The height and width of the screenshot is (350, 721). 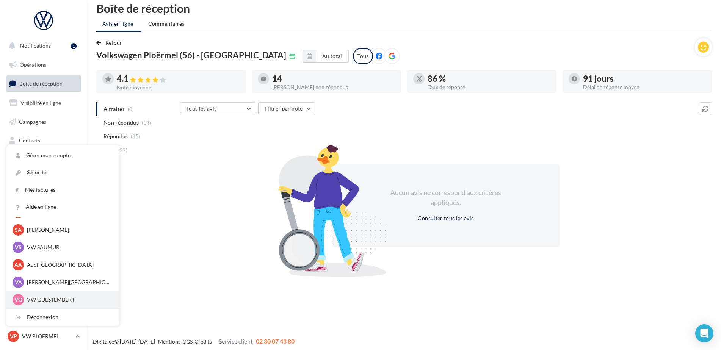 What do you see at coordinates (33, 121) in the screenshot?
I see `span: Campagnes` at bounding box center [33, 121].